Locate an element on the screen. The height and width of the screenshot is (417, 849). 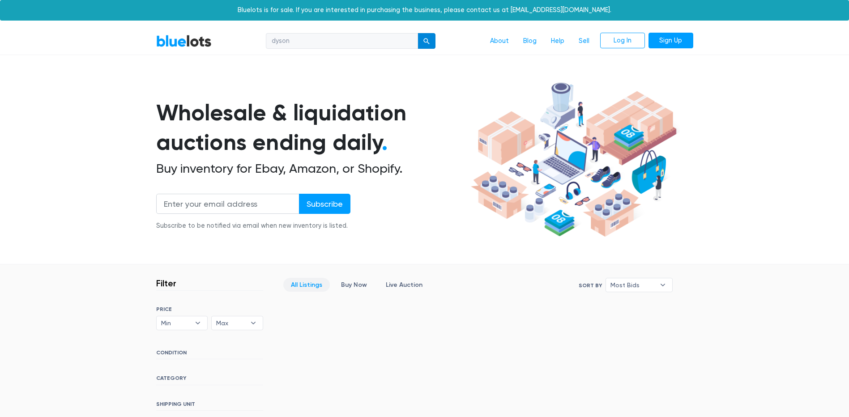
a: All Listings is located at coordinates (306, 285).